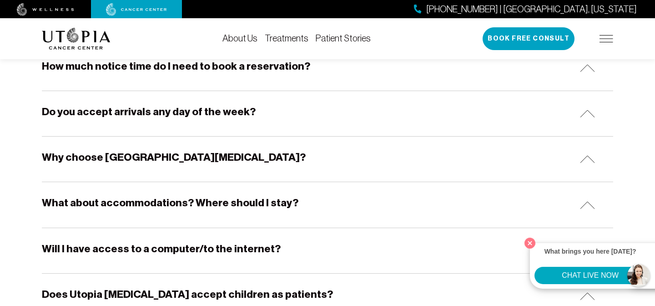 Image resolution: width=655 pixels, height=306 pixels. Describe the element at coordinates (137, 10) in the screenshot. I see `img: cancer center` at that location.